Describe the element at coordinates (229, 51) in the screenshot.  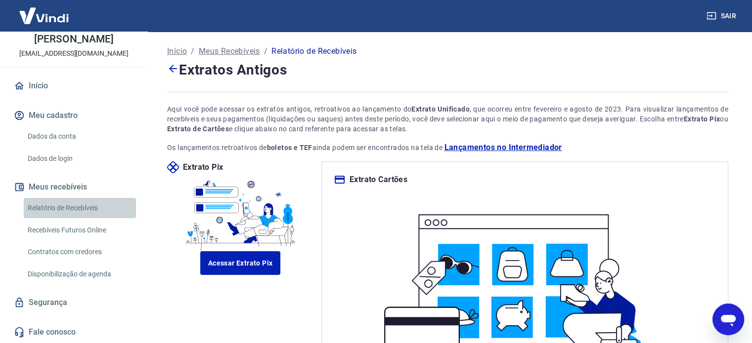
I see `p: Meus Recebíveis` at that location.